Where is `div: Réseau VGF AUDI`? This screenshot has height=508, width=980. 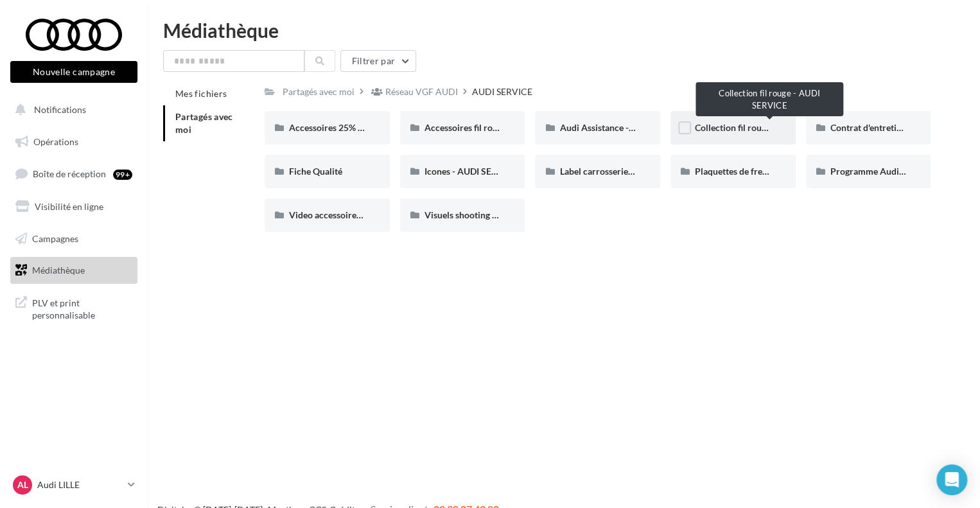 div: Réseau VGF AUDI is located at coordinates (421, 92).